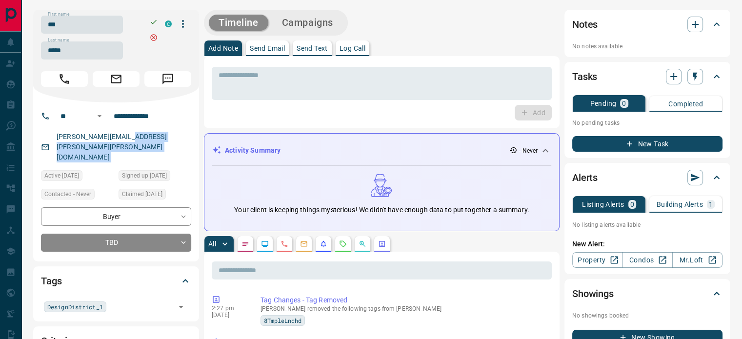  What do you see at coordinates (283, 321) in the screenshot?
I see `span: 8TmpleLnchd` at bounding box center [283, 321].